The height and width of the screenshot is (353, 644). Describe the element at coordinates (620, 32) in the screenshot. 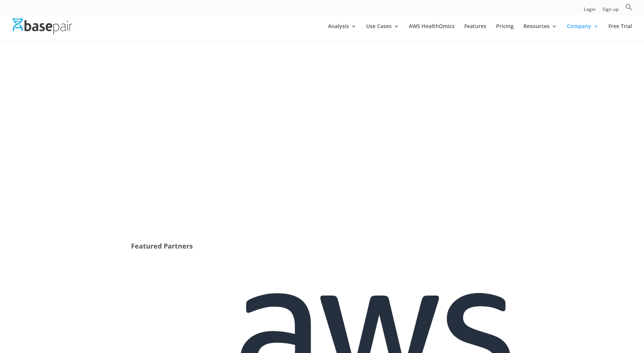

I see `a: Free Trial` at that location.